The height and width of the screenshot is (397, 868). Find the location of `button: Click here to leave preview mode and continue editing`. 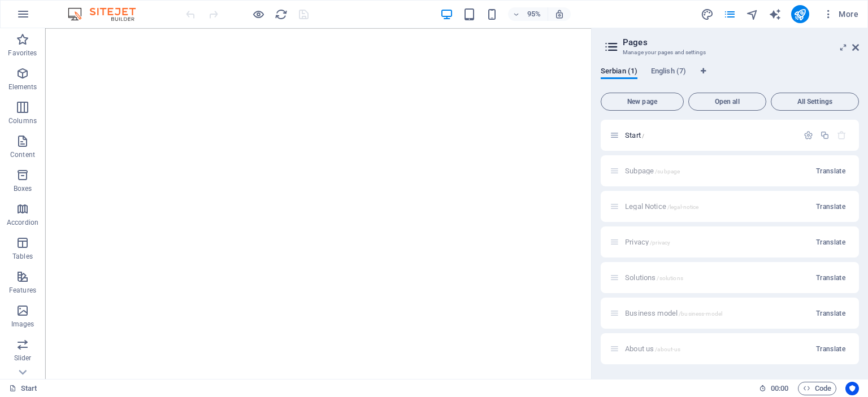

button: Click here to leave preview mode and continue editing is located at coordinates (258, 14).